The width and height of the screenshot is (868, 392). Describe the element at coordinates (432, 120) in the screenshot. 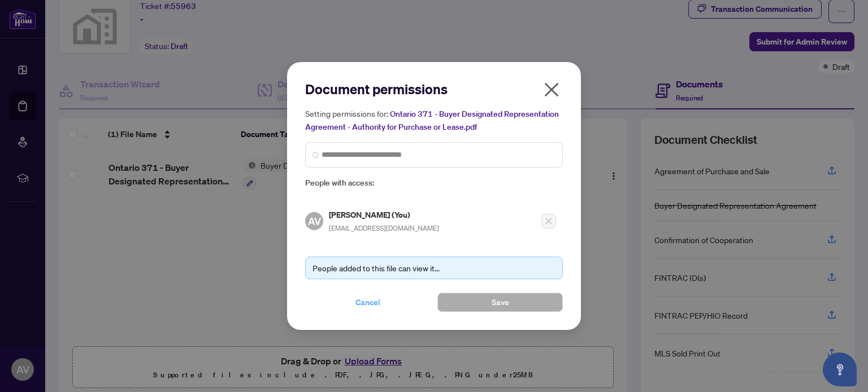

I see `span: Ontario 371 - Buyer Designated Representation Agreement - Authority for Purchase or Lease.pdf` at that location.